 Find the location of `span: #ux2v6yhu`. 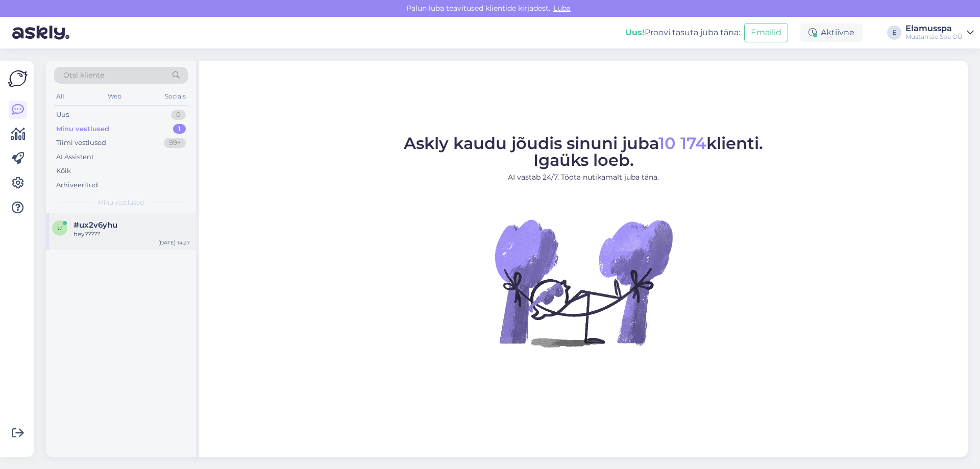

span: #ux2v6yhu is located at coordinates (95, 225).